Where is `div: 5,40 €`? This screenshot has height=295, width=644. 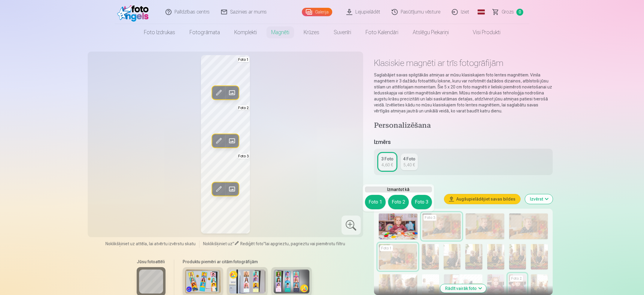
div: 5,40 € is located at coordinates (409, 165).